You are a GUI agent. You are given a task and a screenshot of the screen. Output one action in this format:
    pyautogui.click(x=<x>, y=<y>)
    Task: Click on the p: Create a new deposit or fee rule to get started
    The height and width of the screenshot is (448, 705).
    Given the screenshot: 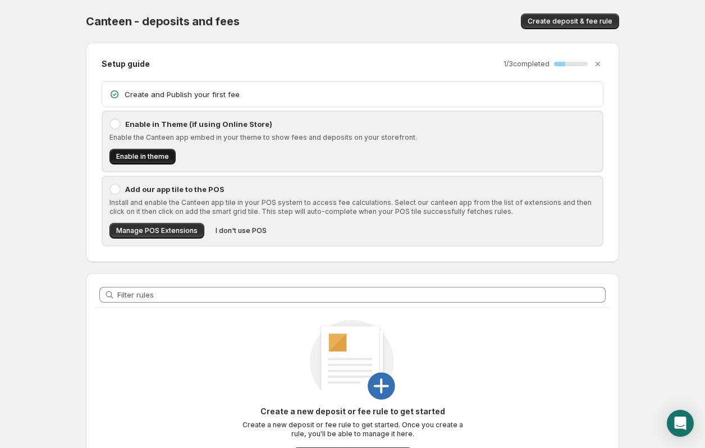 What is the action you would take?
    pyautogui.click(x=352, y=411)
    